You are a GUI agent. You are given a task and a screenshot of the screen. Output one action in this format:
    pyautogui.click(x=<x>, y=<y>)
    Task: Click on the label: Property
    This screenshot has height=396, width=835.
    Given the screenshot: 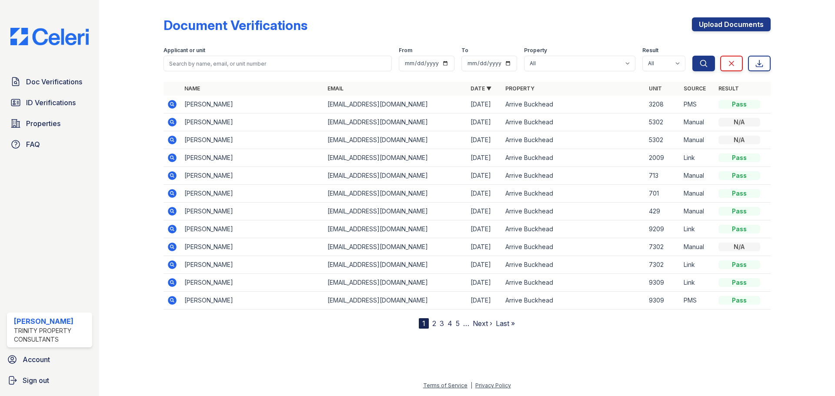 What is the action you would take?
    pyautogui.click(x=536, y=50)
    